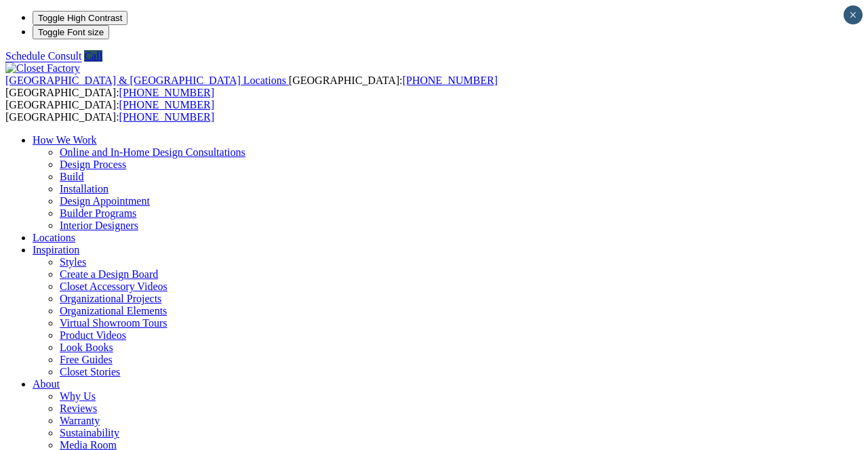 Image resolution: width=868 pixels, height=450 pixels. Describe the element at coordinates (78, 408) in the screenshot. I see `a: Reviews` at that location.